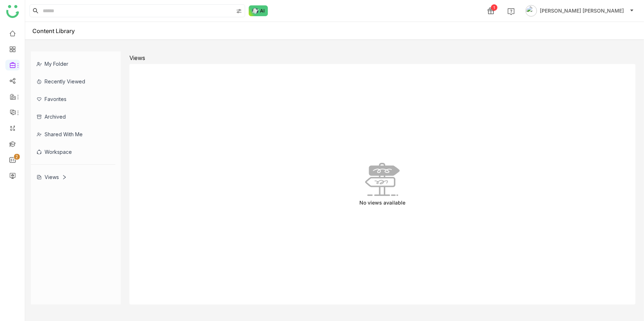 Image resolution: width=644 pixels, height=321 pixels. Describe the element at coordinates (259, 11) in the screenshot. I see `img: ask-buddy-normal.svg` at that location.